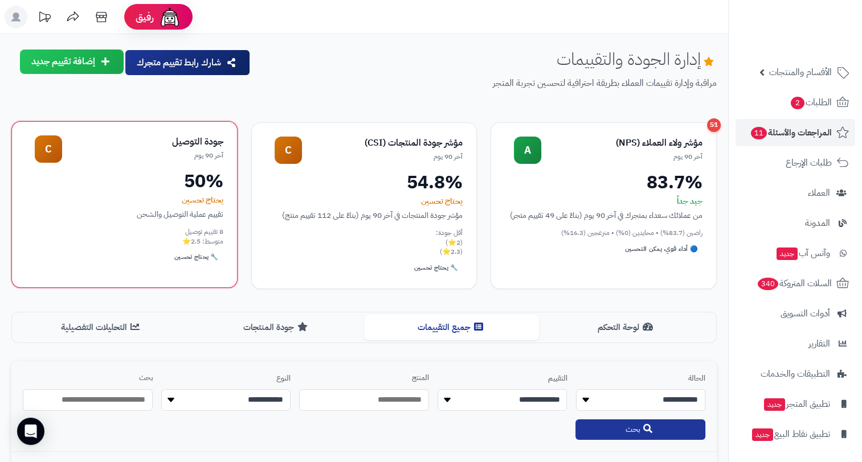 The image size is (862, 462). Describe the element at coordinates (818, 193) in the screenshot. I see `span: العملاء` at that location.